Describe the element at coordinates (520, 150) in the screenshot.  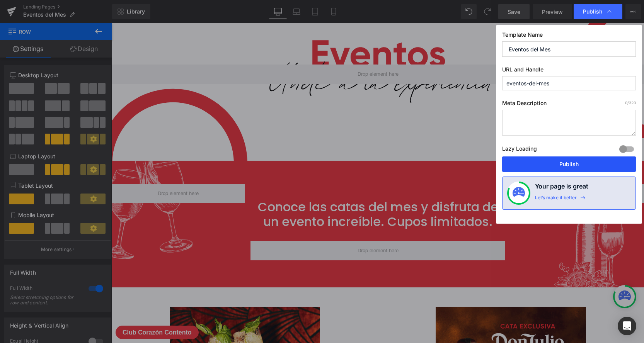
I see `label: Lazy Loading` at that location.